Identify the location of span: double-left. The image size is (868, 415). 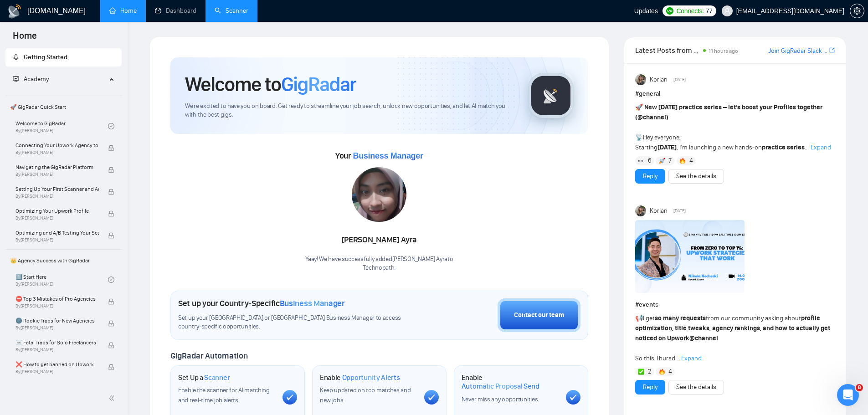
(113, 398).